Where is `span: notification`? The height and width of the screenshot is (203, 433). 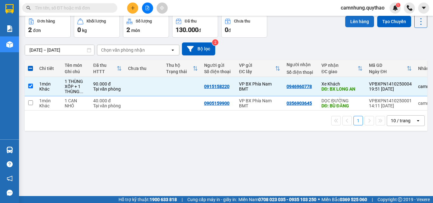 span: notification is located at coordinates (10, 178).